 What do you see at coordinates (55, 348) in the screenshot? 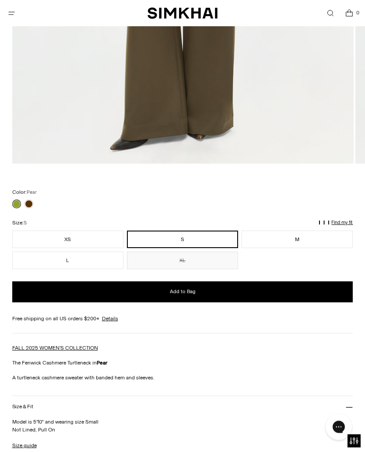
I see `a: FALL 2025 WOMEN'S COLLECTION` at bounding box center [55, 348].